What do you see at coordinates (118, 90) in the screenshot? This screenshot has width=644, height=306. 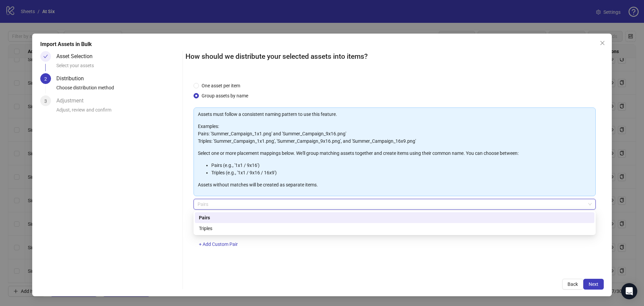 I see `div: Choose distribution method` at bounding box center [118, 90].